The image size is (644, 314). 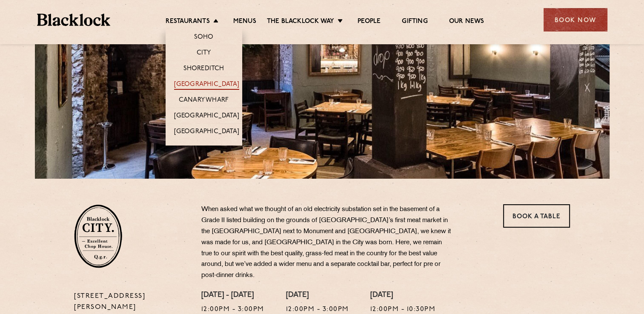 I want to click on a: City, so click(x=204, y=54).